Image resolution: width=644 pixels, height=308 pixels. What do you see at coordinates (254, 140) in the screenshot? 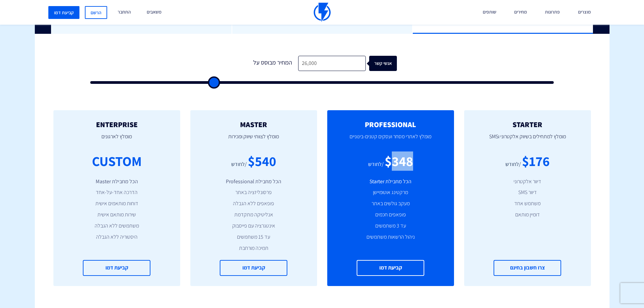
I see `p: מומלץ לצוותי שיווק ומכירות` at bounding box center [254, 140].